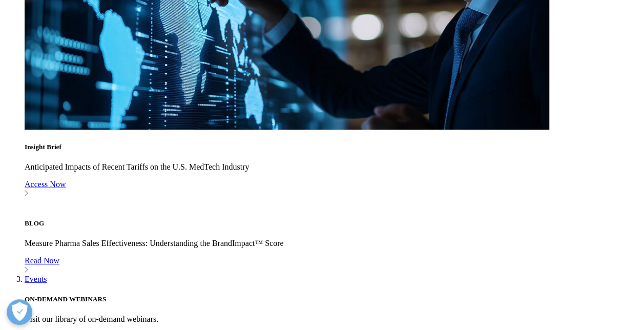 This screenshot has height=330, width=644. I want to click on h5: BLOG, so click(332, 223).